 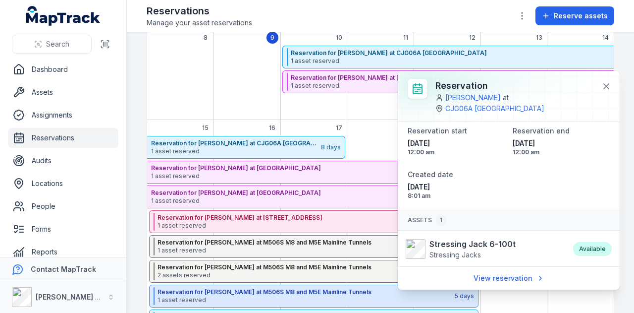 I want to click on strong: Contact MapTrack, so click(x=63, y=269).